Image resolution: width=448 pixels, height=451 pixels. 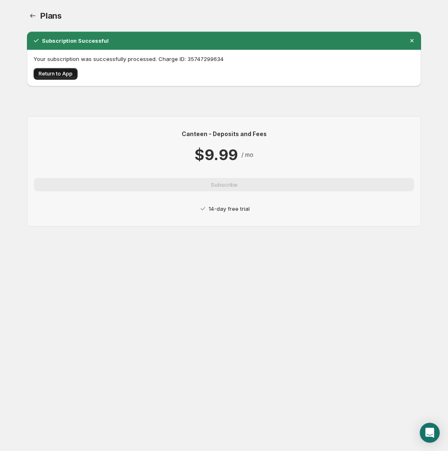 I want to click on span: Return to App, so click(x=56, y=74).